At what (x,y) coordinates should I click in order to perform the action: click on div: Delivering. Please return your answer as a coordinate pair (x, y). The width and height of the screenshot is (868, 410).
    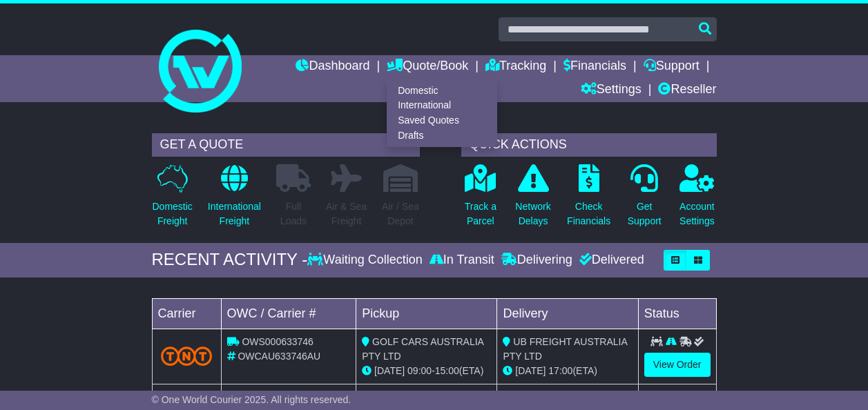
    Looking at the image, I should click on (536, 261).